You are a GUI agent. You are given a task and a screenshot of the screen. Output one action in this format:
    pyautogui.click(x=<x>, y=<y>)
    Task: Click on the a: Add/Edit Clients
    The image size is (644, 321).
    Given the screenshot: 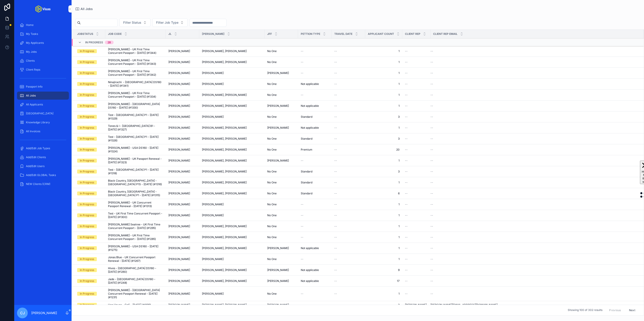 What is the action you would take?
    pyautogui.click(x=43, y=157)
    